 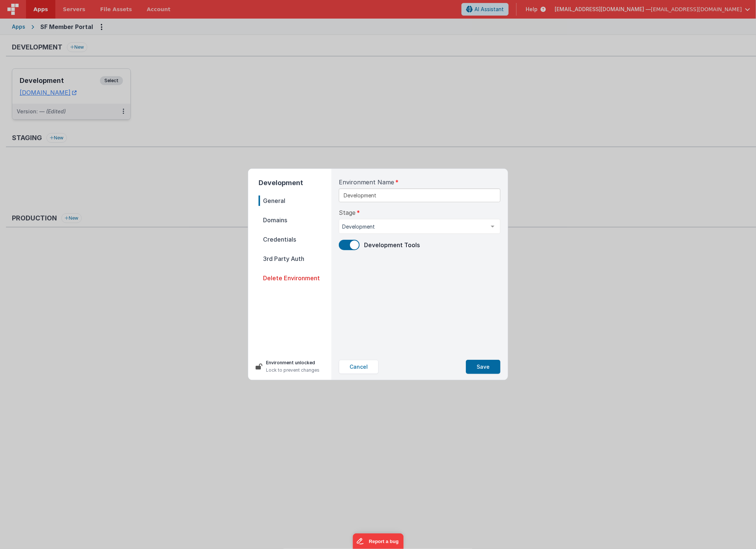 What do you see at coordinates (295, 278) in the screenshot?
I see `span: Delete Environment` at bounding box center [295, 278].